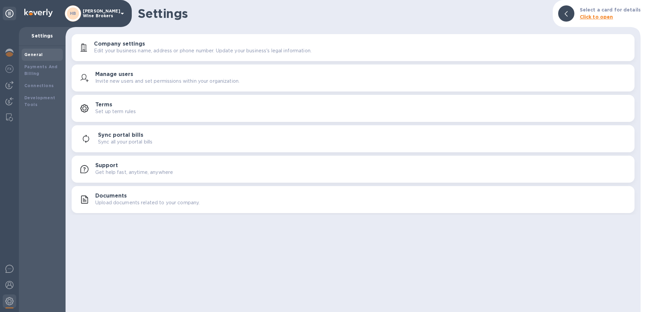  I want to click on button: TermsSet up term rules, so click(353, 108).